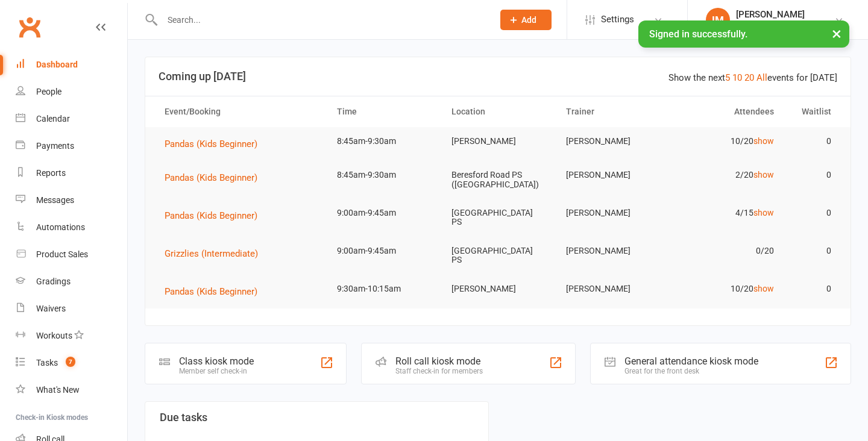 The width and height of the screenshot is (868, 441). What do you see at coordinates (62, 254) in the screenshot?
I see `div: Product Sales` at bounding box center [62, 254].